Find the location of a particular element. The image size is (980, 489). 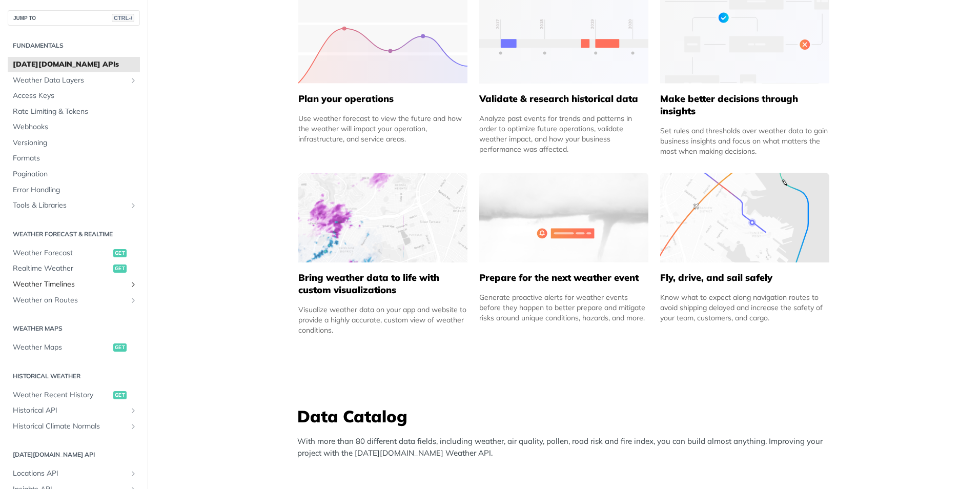

span: Rate Limiting & Tokens is located at coordinates (75, 111).